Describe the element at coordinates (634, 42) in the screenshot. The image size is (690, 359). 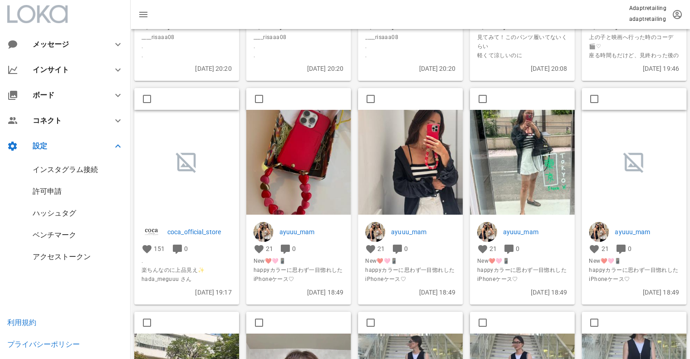
I see `span: 上の子と映画へ行った時のコーデ🎬♡` at that location.